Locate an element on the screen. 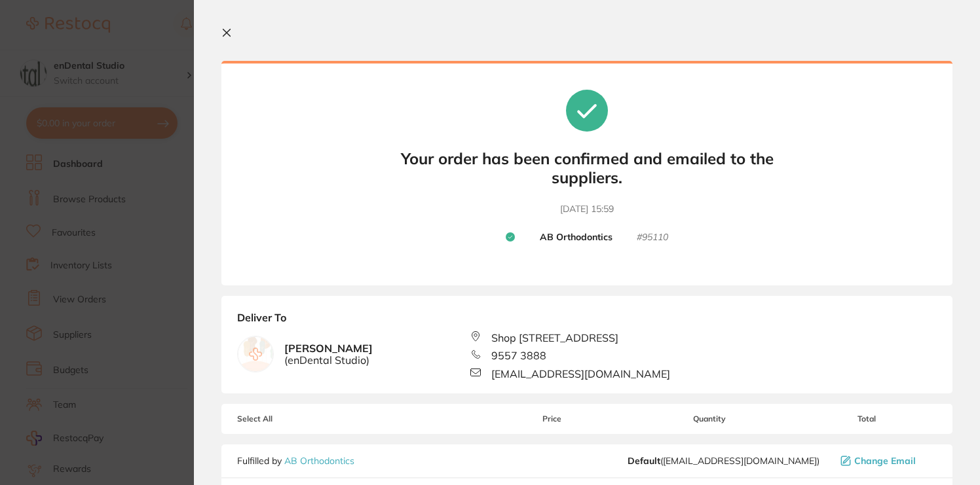  b: Default is located at coordinates (644, 461).